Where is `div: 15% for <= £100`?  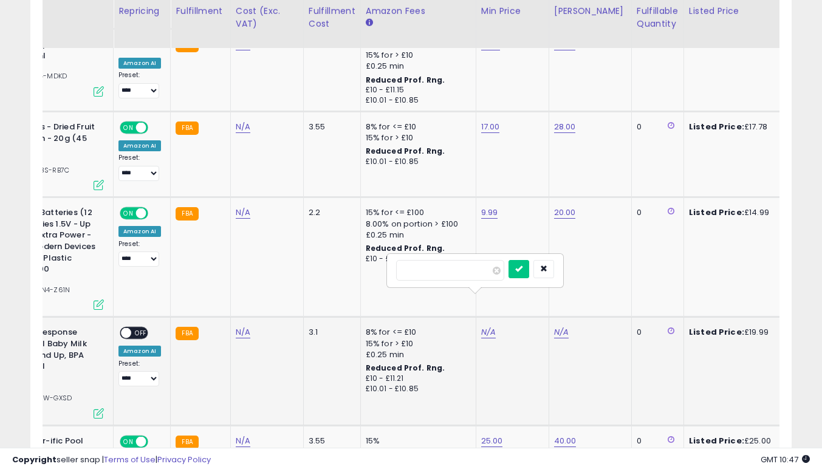 div: 15% for <= £100 is located at coordinates (416, 213).